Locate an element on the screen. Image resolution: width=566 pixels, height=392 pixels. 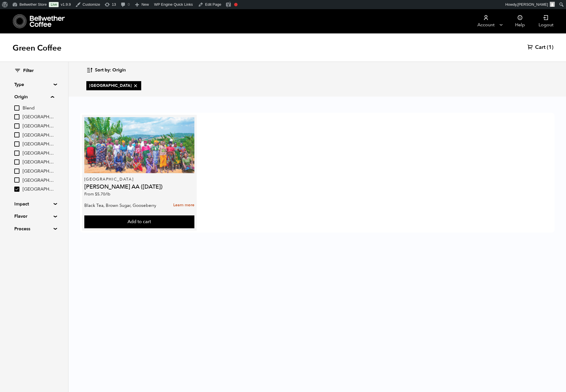
p: Black Tea, Brown Sugar, Gooseberry is located at coordinates (122, 205).